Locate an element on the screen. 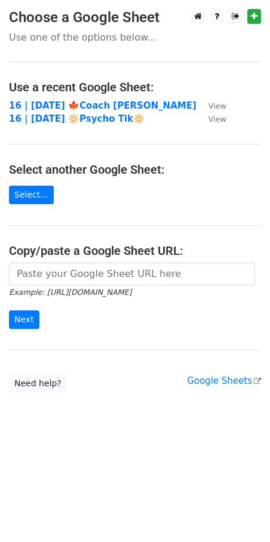 The image size is (270, 542). h4: Copy/paste a Google Sheet URL: is located at coordinates (135, 251).